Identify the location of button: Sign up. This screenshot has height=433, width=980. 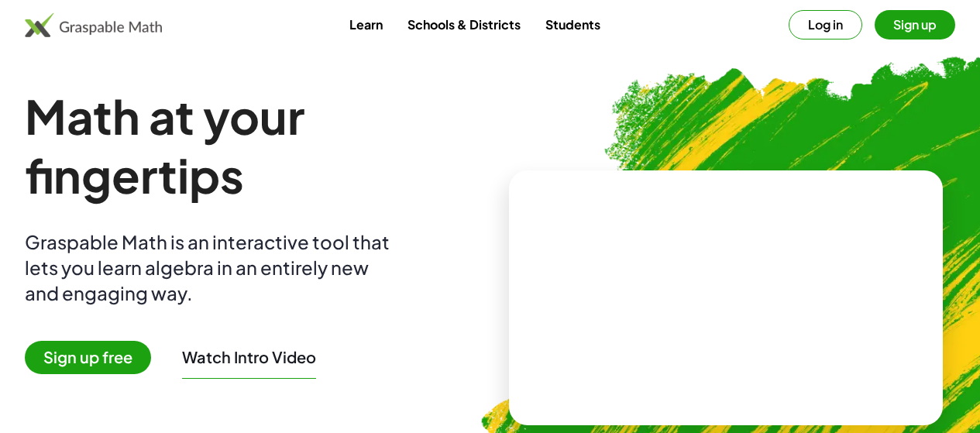
(914, 25).